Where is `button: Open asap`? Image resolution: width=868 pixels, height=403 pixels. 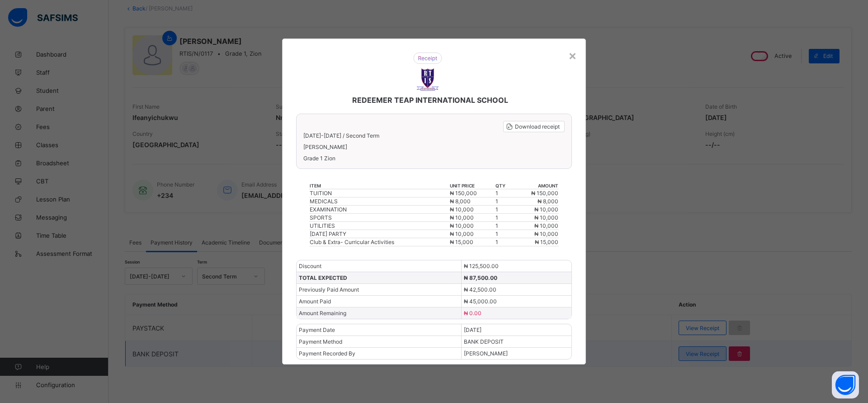
button: Open asap is located at coordinates (846, 384).